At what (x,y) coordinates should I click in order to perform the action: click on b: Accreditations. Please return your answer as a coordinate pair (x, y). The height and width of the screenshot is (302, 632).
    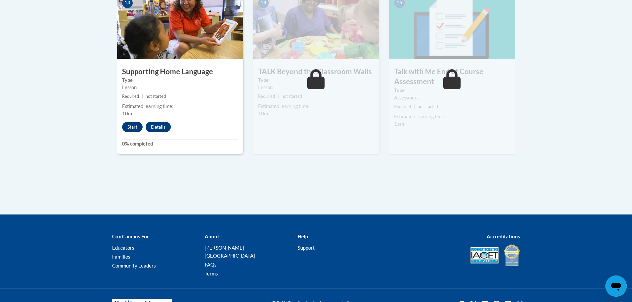
    Looking at the image, I should click on (503, 236).